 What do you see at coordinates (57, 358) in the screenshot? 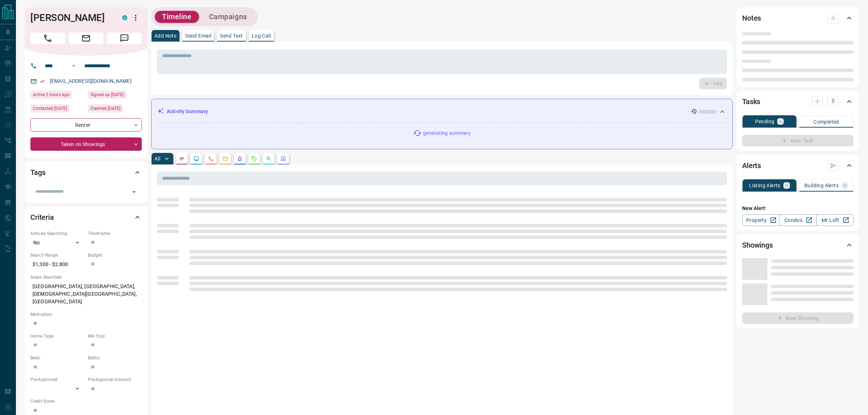
I see `p: Beds:` at bounding box center [57, 358].